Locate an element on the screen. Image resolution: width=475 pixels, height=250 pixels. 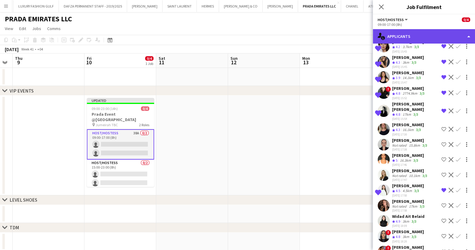
div: 15.8km is located at coordinates (415, 145).